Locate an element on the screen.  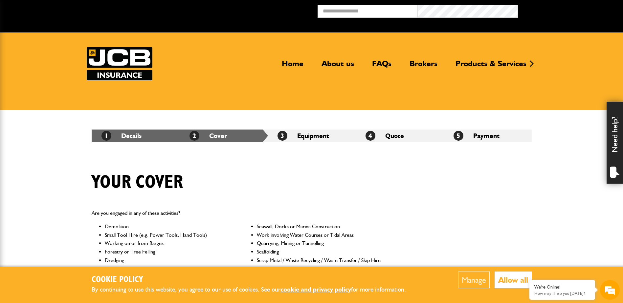
li: Small Tool Hire (e.g. Power Tools, Hand Tools) is located at coordinates (167, 235).